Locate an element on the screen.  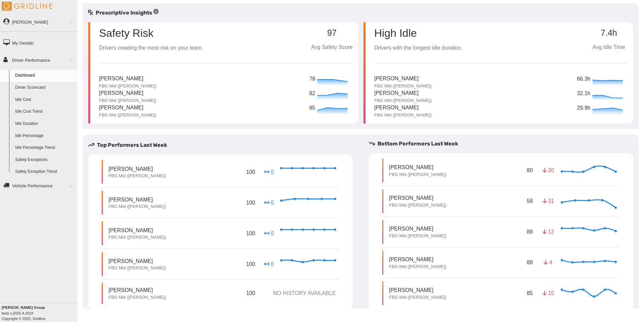
h5: Prescriptive Insights is located at coordinates (123, 13).